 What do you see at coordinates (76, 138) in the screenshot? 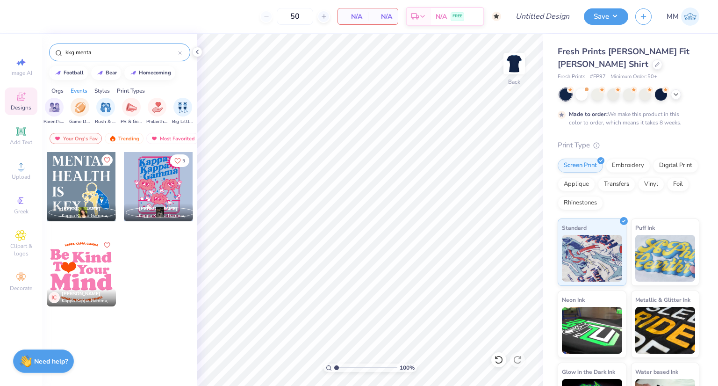
I see `div: Your Org's Fav` at bounding box center [76, 138].